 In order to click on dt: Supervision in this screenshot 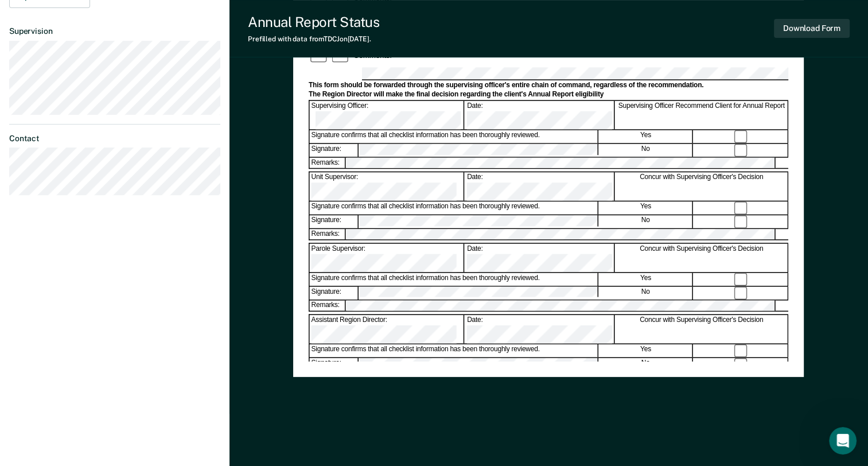, I will do `click(115, 31)`.